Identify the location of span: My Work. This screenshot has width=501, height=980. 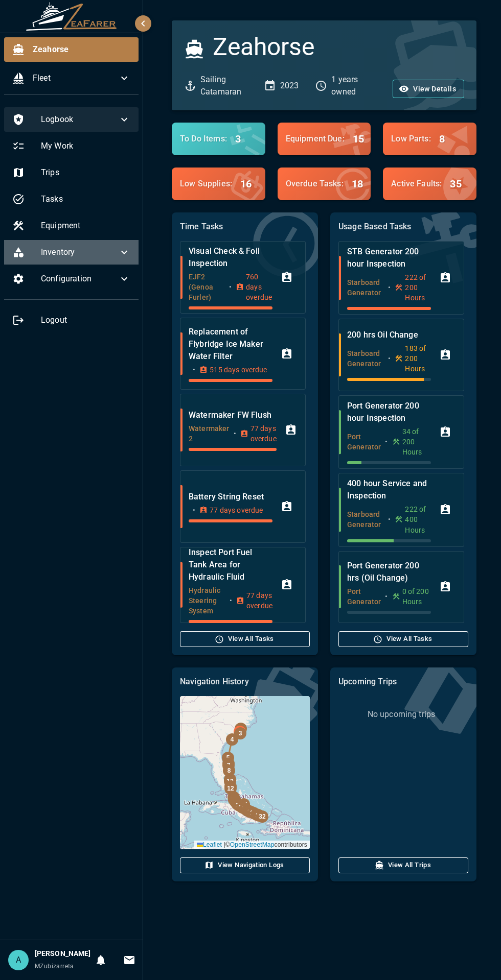
(86, 146).